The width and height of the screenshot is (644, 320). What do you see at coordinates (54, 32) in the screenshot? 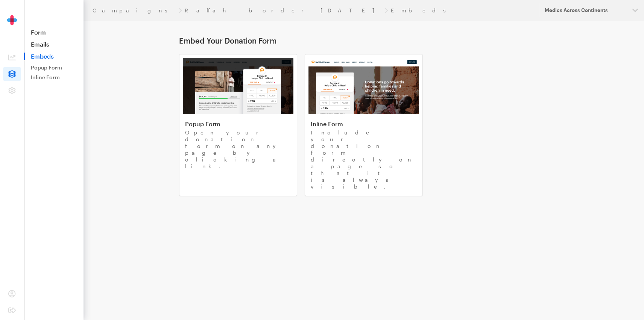
I see `a: Form` at bounding box center [54, 32].